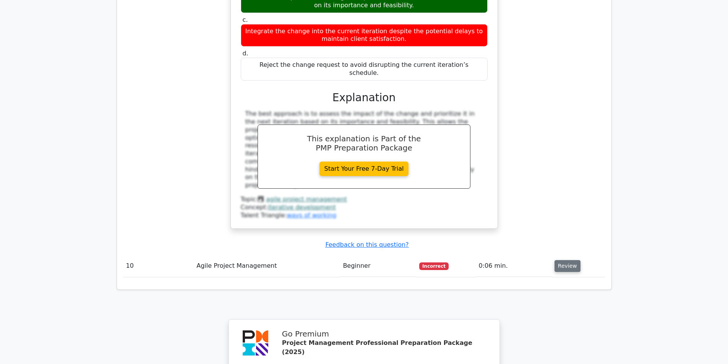  What do you see at coordinates (364, 207) in the screenshot?
I see `div: Concept:` at bounding box center [364, 207].